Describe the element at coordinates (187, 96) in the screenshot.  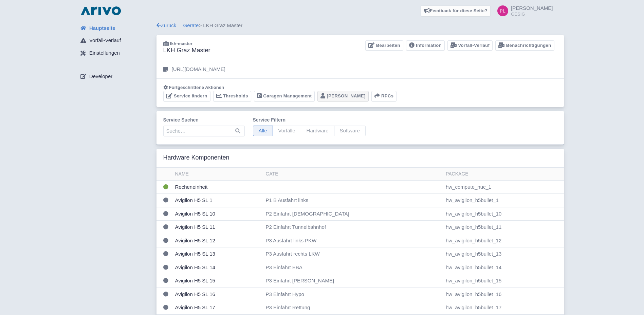
I see `a: Service ändern` at that location.